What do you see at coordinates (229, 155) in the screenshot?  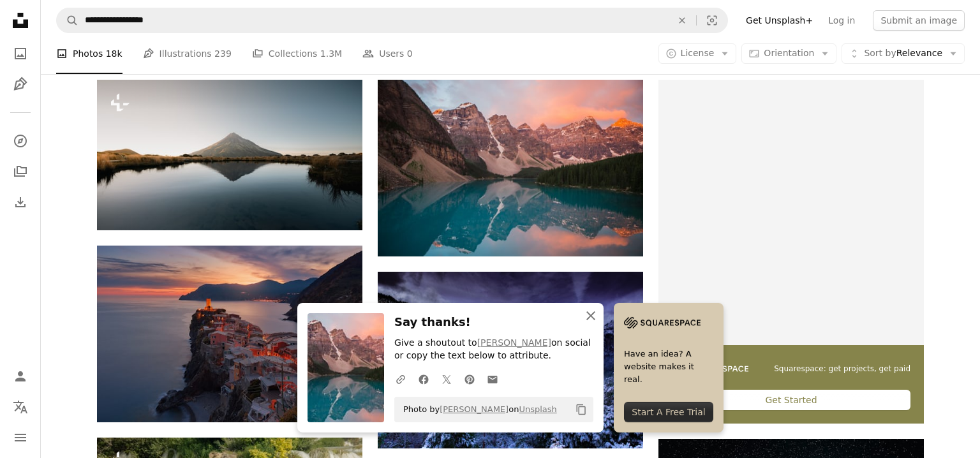 I see `a: a lake with a mountain in the background` at bounding box center [229, 155].